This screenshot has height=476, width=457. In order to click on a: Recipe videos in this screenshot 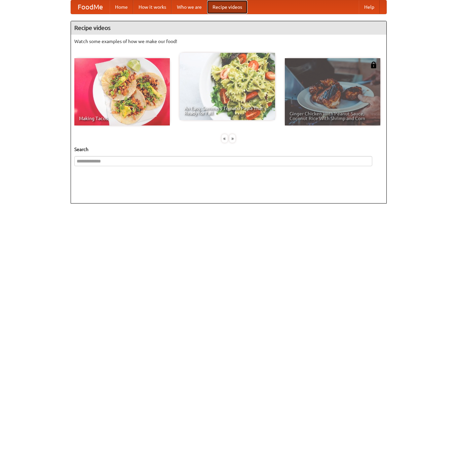, I will do `click(227, 7)`.